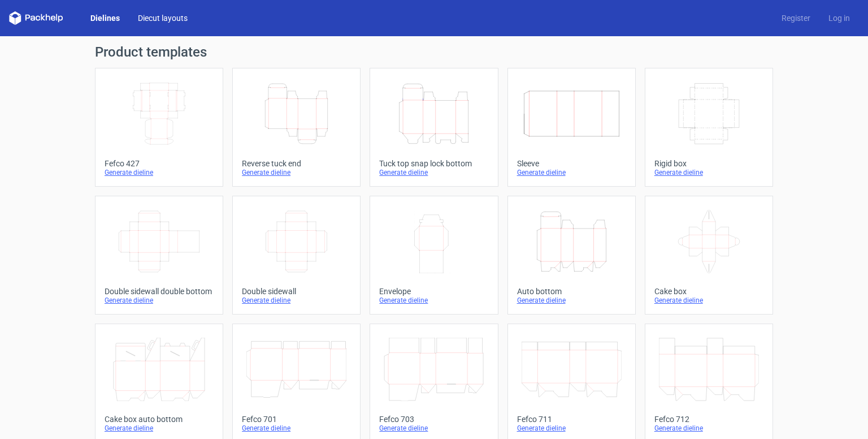 This screenshot has width=868, height=439. I want to click on a: Cake boxGenerate dieline, so click(709, 255).